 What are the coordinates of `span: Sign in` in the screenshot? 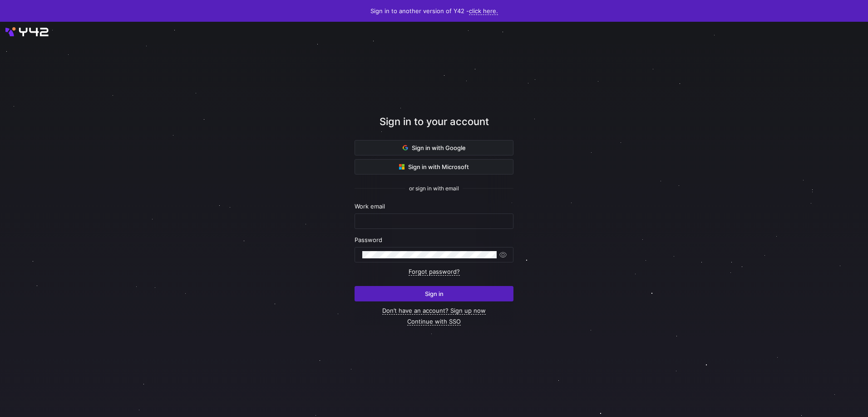 It's located at (434, 294).